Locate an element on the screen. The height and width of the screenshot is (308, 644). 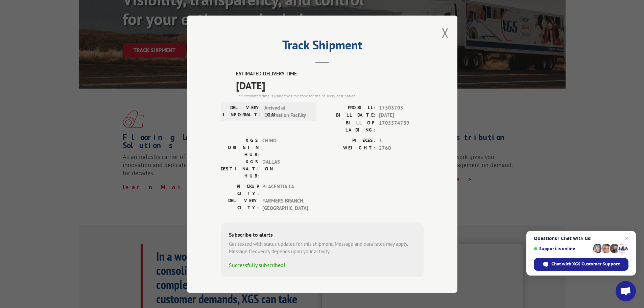
div: Successfully subscribed! is located at coordinates (322, 264).